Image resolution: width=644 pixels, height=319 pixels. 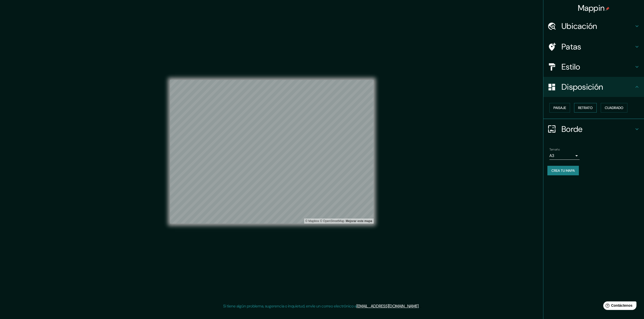 I want to click on div: Estilo, so click(x=594, y=67).